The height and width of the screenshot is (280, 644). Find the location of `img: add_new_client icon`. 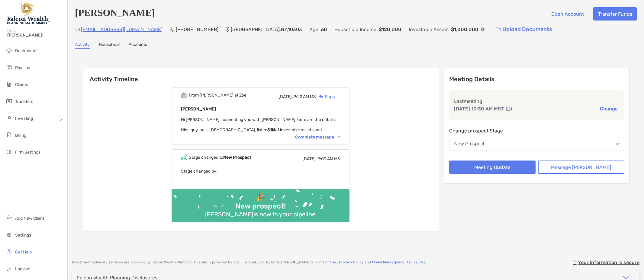

img: add_new_client icon is located at coordinates (9, 218).